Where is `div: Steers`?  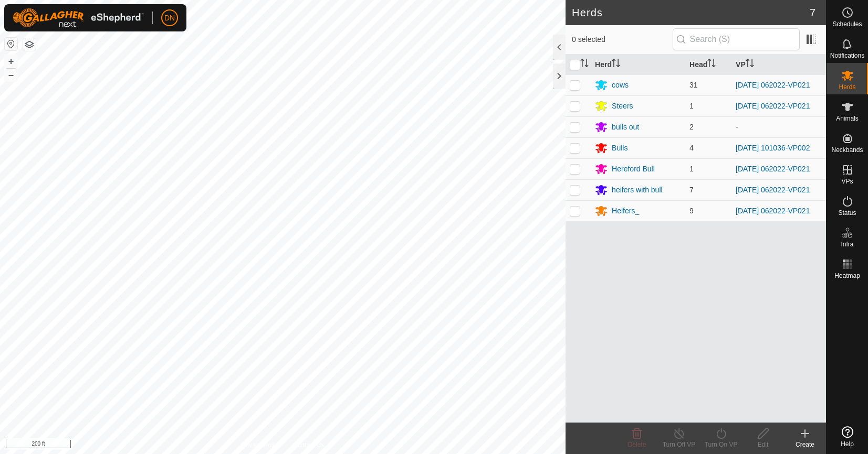
div: Steers is located at coordinates (622, 106).